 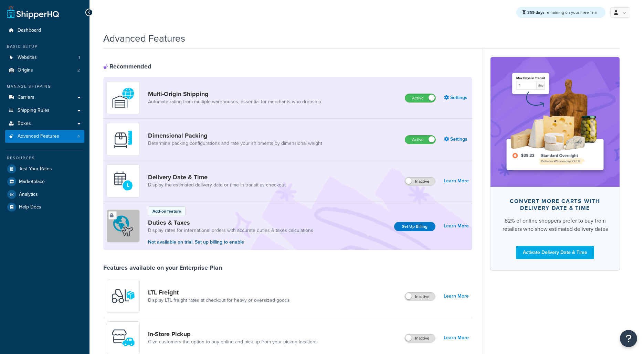 What do you see at coordinates (44, 110) in the screenshot?
I see `li: Shipping Rules` at bounding box center [44, 110].